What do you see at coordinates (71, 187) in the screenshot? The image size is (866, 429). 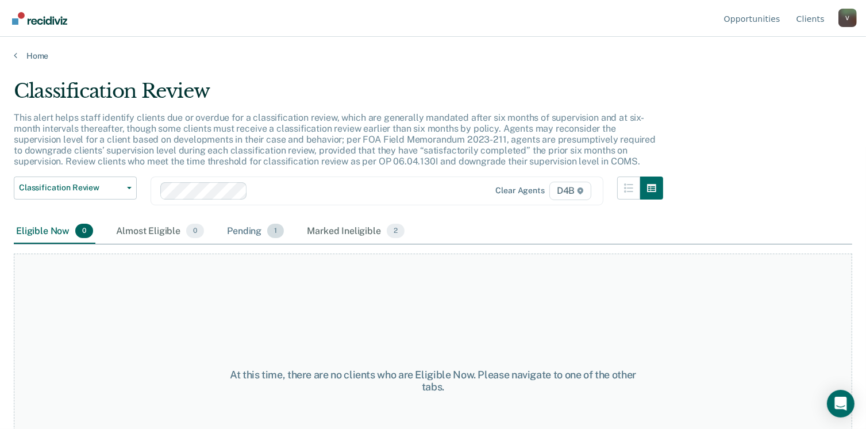 I see `span: Classification Review` at bounding box center [71, 187].